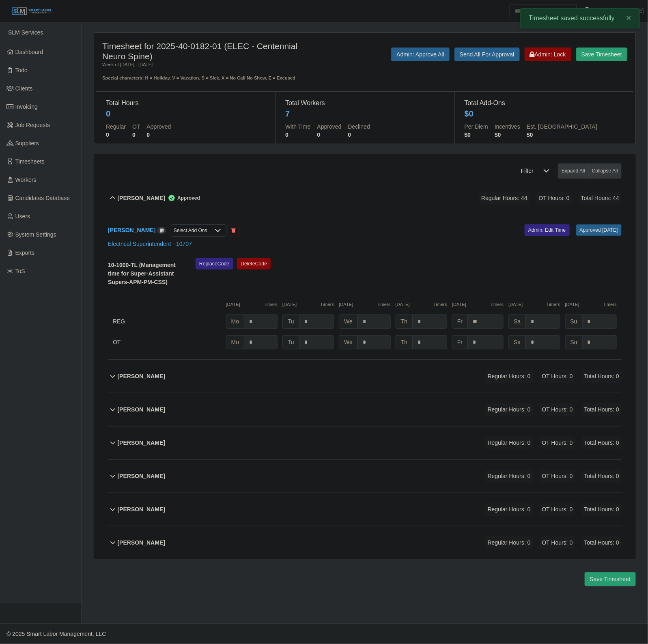  Describe the element at coordinates (527, 171) in the screenshot. I see `span: Filter` at that location.